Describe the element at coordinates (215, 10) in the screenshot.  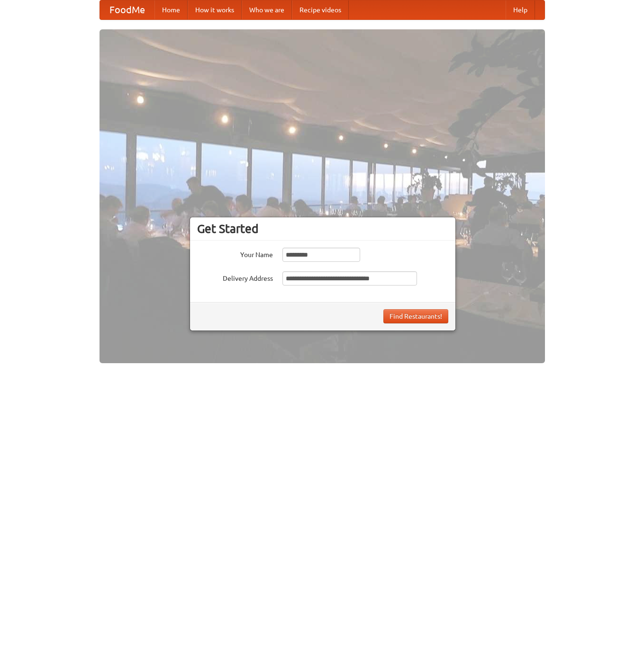
I see `a: How it works` at that location.